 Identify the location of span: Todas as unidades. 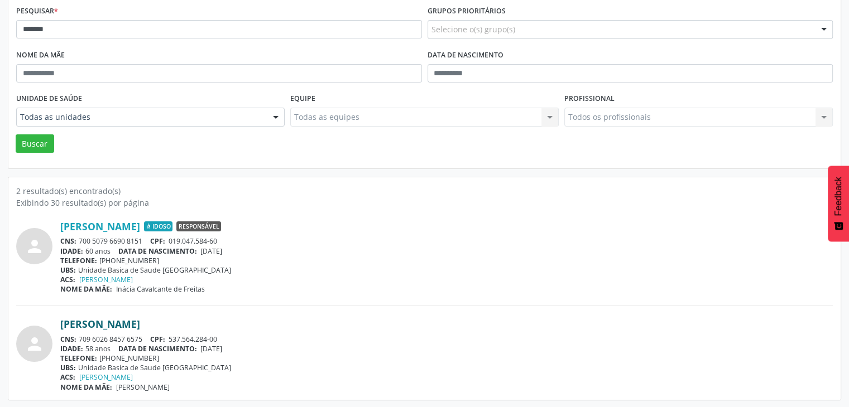
(141, 117).